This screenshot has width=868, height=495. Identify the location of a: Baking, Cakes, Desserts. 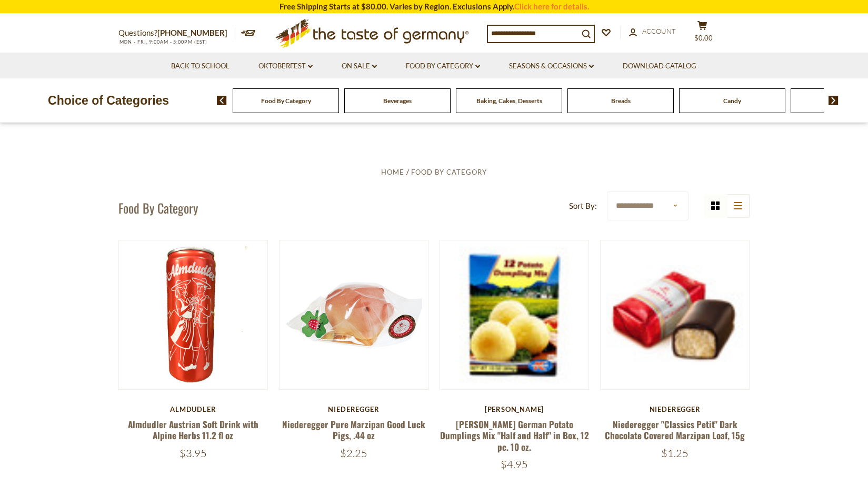
(509, 100).